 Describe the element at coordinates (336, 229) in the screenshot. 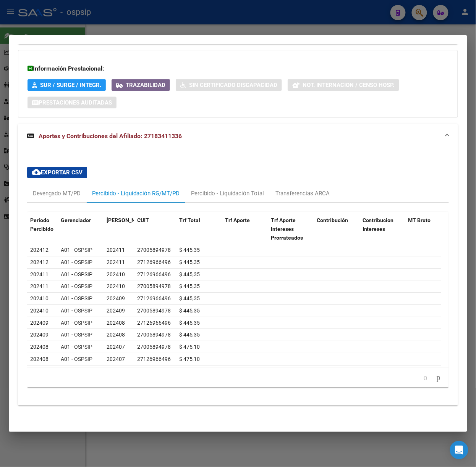

I see `datatable-header-cell: Contribución` at that location.